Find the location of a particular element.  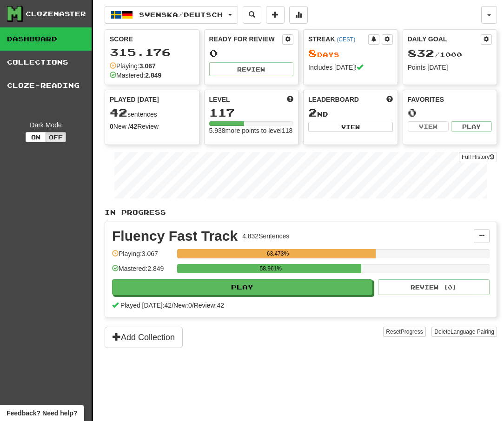

strong: 3.067 is located at coordinates (147, 66).